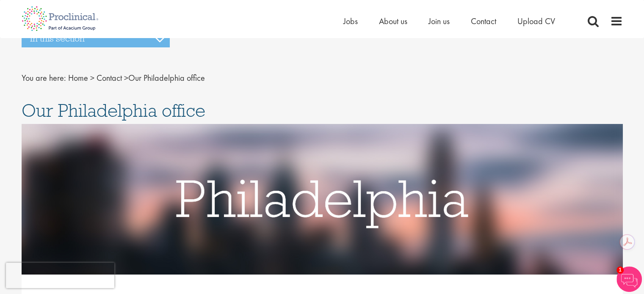 The width and height of the screenshot is (644, 294). Describe the element at coordinates (439, 21) in the screenshot. I see `span: Join us` at that location.